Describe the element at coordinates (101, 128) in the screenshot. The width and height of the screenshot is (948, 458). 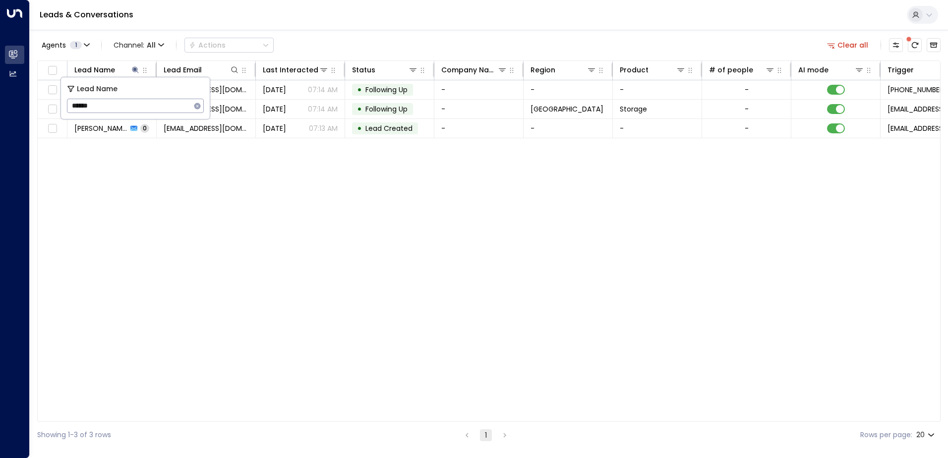
I see `span: Saara Bashir` at that location.